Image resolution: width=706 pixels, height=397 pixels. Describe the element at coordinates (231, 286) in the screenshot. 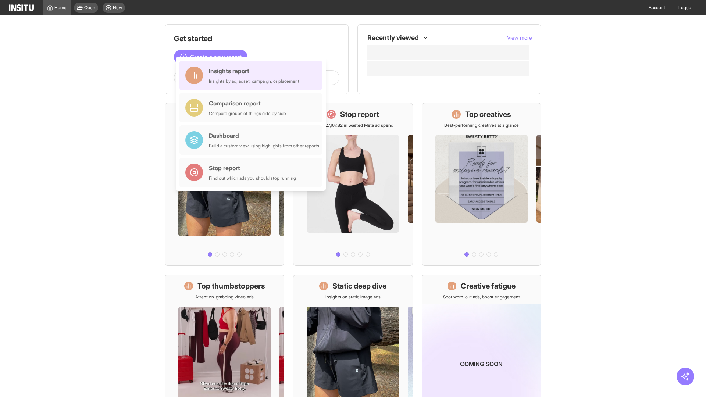

I see `h1: Top thumbstoppers` at that location.